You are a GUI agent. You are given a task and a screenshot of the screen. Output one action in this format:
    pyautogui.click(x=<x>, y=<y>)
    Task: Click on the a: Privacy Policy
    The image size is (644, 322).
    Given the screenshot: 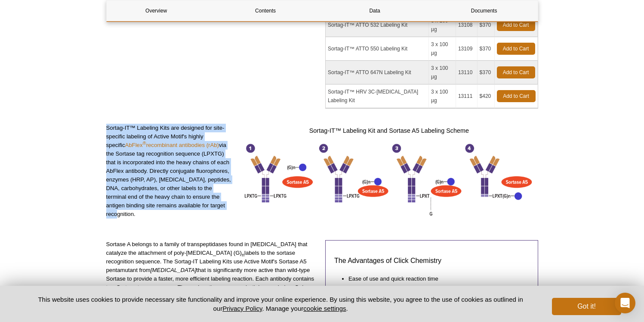 What is the action you would take?
    pyautogui.click(x=242, y=308)
    